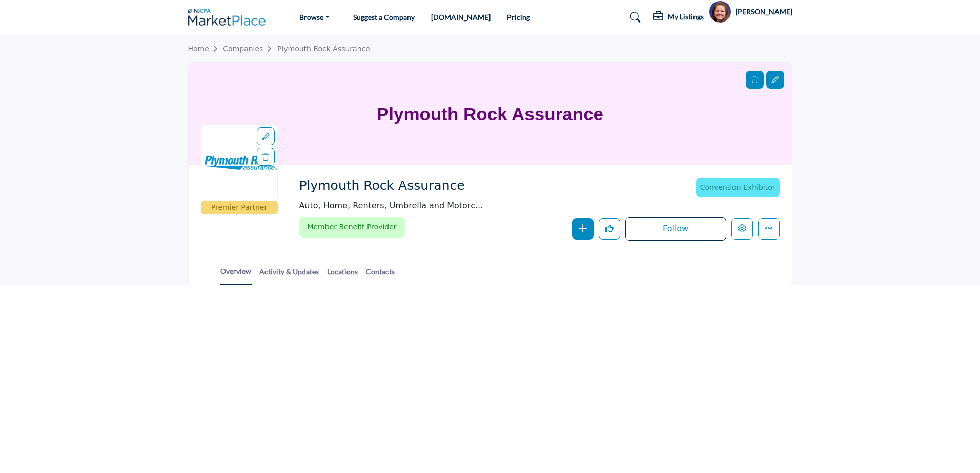 This screenshot has width=980, height=473. What do you see at coordinates (324, 48) in the screenshot?
I see `a: Plymouth Rock Assurance` at bounding box center [324, 48].